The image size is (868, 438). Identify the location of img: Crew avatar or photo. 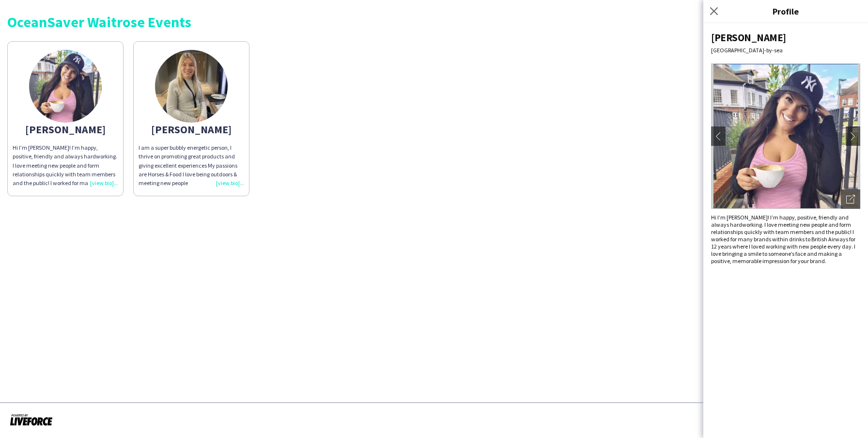
(786, 136).